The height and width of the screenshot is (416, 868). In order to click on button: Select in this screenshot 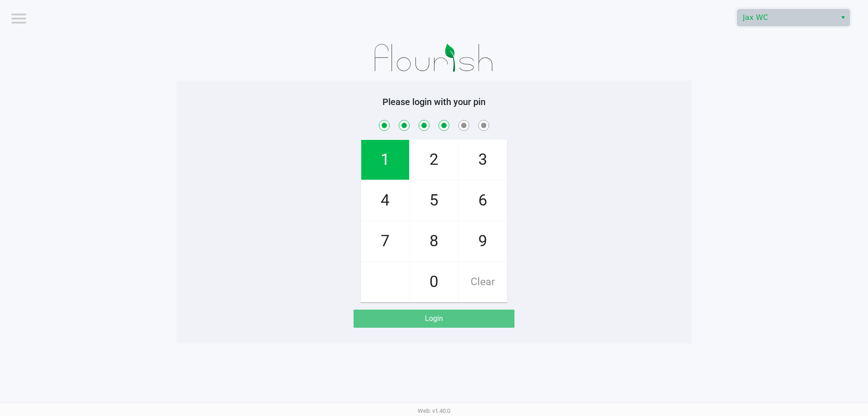, I will do `click(843, 18)`.